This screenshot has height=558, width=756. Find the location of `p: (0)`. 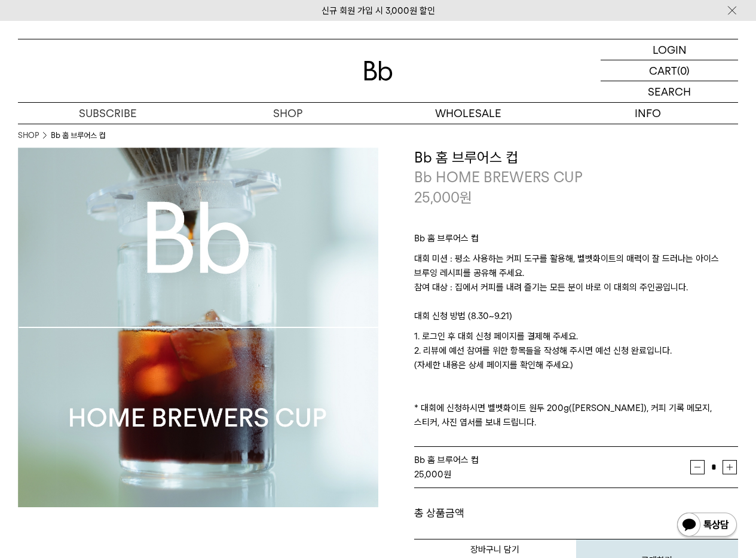

p: (0) is located at coordinates (683, 71).